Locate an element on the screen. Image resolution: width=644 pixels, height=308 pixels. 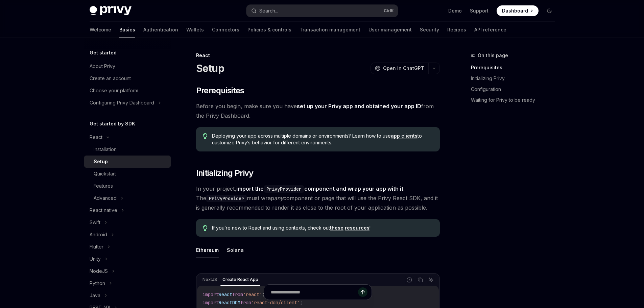
div: Swift is located at coordinates (95, 222).